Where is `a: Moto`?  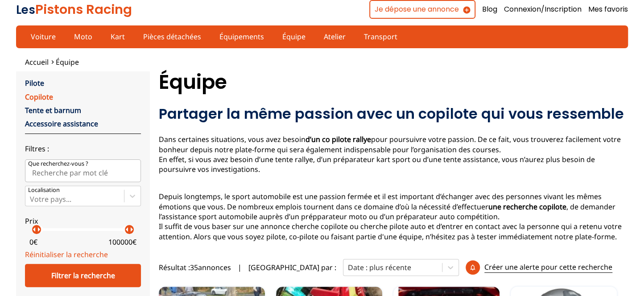 a: Moto is located at coordinates (83, 37).